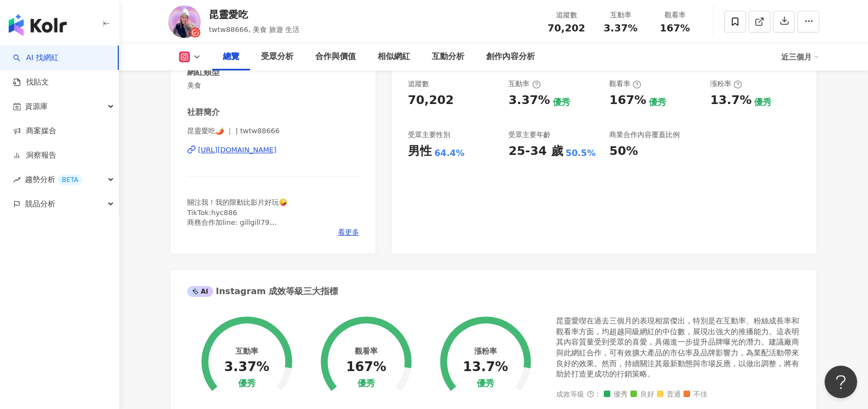  I want to click on span: 不佳, so click(696, 395).